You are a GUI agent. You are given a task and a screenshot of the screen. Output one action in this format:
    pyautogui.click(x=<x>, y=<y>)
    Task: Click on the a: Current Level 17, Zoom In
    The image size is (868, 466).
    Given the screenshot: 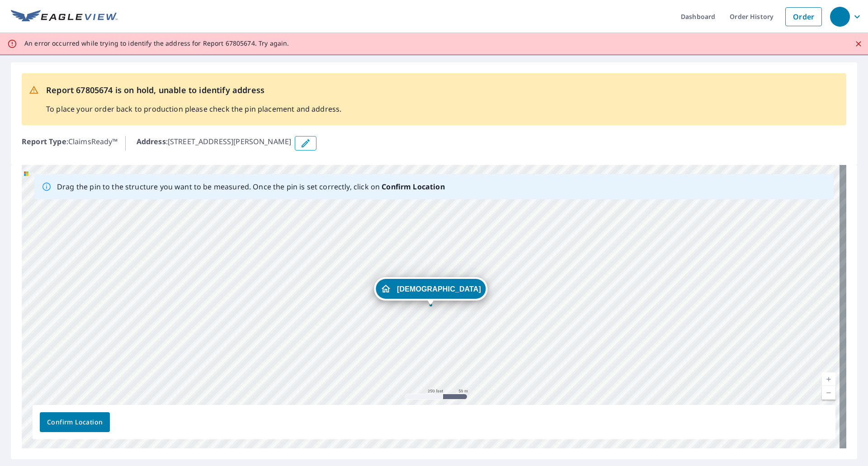 What is the action you would take?
    pyautogui.click(x=829, y=380)
    